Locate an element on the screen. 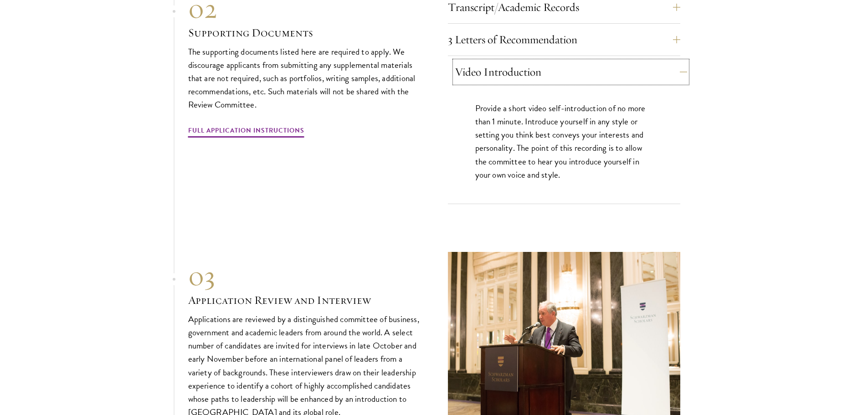 The width and height of the screenshot is (868, 415). p: The supporting documents listed here are required to apply. We discourage applicants from submitt... is located at coordinates (304, 78).